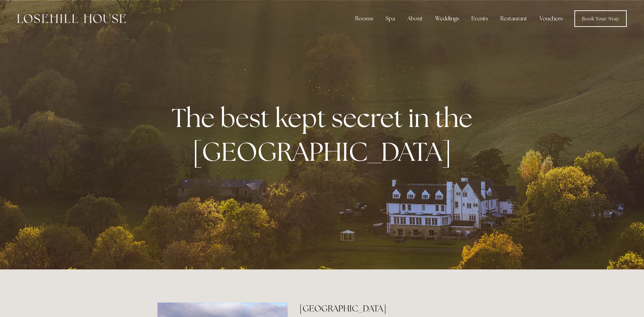 This screenshot has width=644, height=317. Describe the element at coordinates (415, 18) in the screenshot. I see `div: About` at that location.